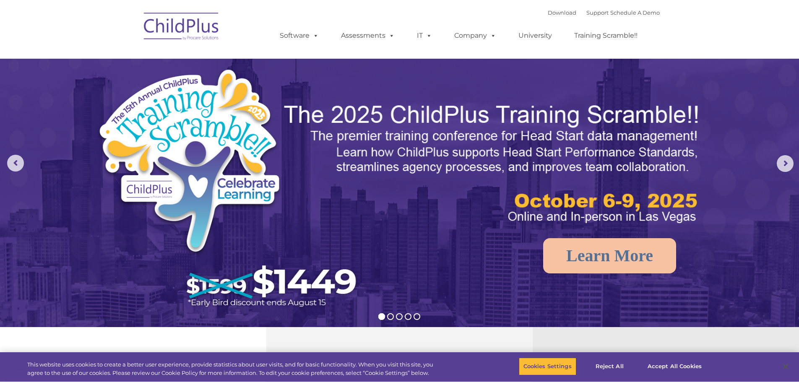  What do you see at coordinates (786, 367) in the screenshot?
I see `button: Close` at bounding box center [786, 367].